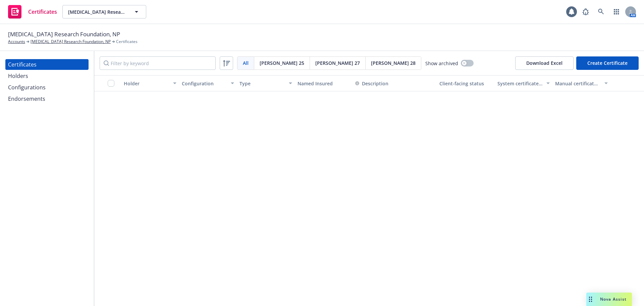 The height and width of the screenshot is (306, 644). What do you see at coordinates (47, 76) in the screenshot?
I see `a: Holders` at bounding box center [47, 76].